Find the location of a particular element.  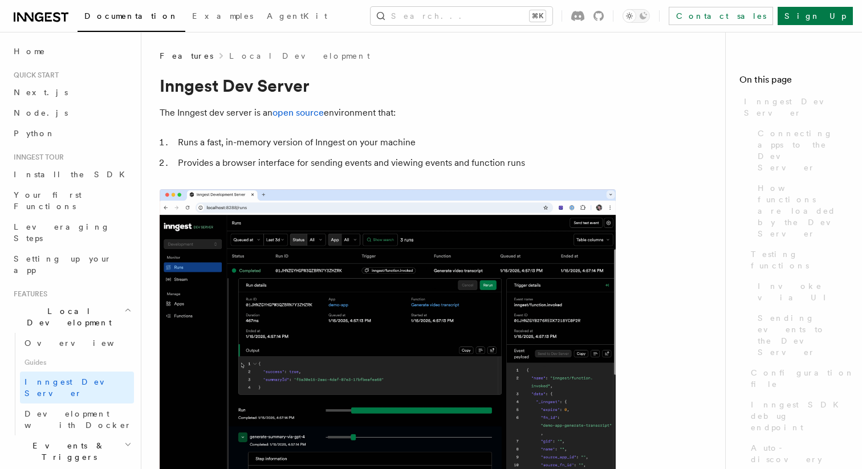

span: Overview is located at coordinates (83, 343).